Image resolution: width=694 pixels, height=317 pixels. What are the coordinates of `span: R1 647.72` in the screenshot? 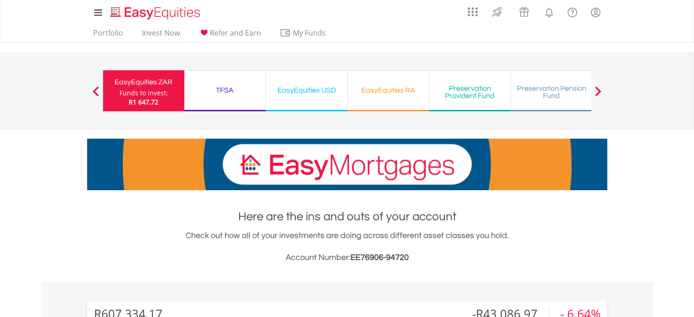 It's located at (143, 102).